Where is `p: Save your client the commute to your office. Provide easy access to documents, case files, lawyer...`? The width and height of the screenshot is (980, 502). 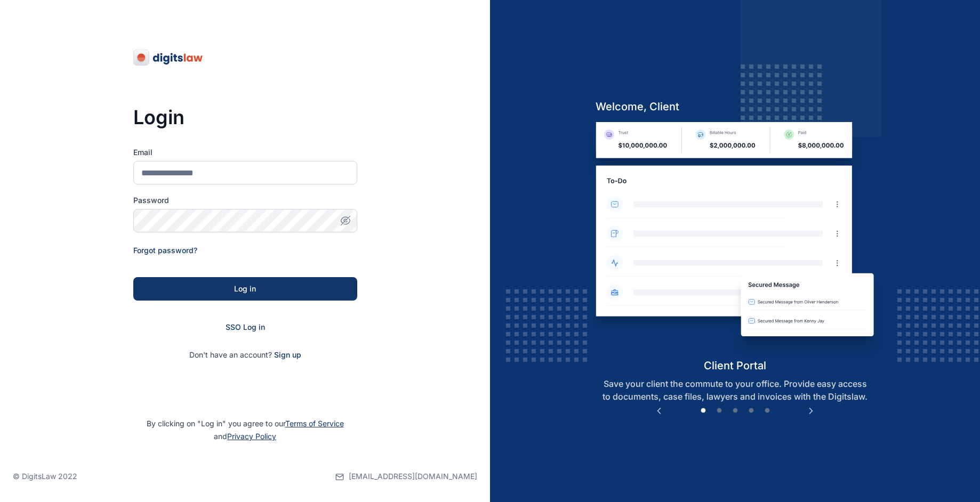
p: Save your client the commute to your office. Provide easy access to documents, case files, lawyer... is located at coordinates (735, 390).